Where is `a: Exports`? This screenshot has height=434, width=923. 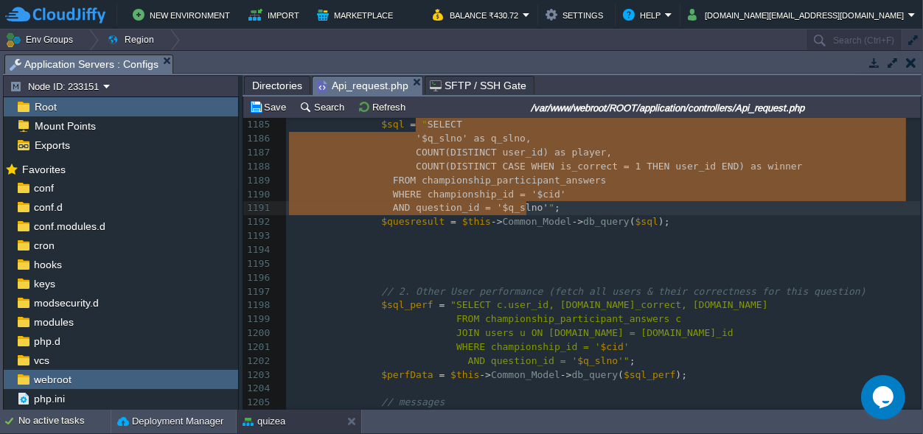 a: Exports is located at coordinates (52, 145).